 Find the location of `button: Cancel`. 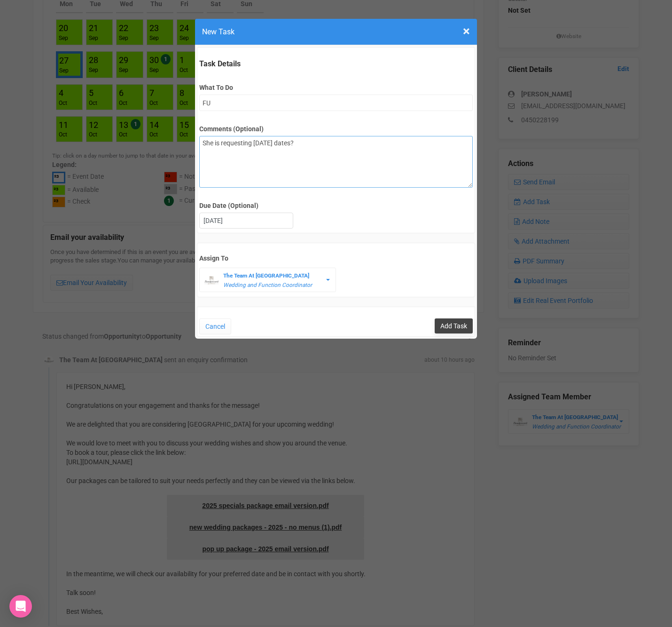

button: Cancel is located at coordinates (216, 327).